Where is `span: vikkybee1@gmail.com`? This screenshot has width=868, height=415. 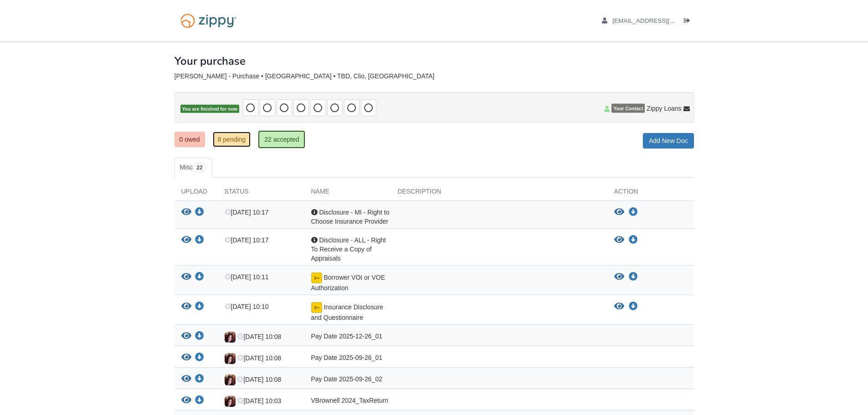 span: vikkybee1@gmail.com is located at coordinates (664, 21).